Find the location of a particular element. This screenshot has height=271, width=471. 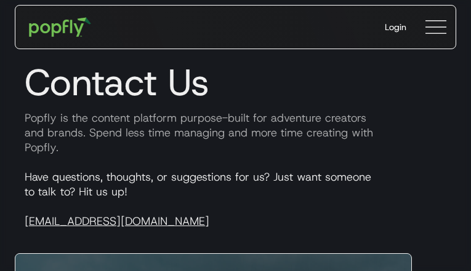

h1: Contact Us is located at coordinates (235, 82).